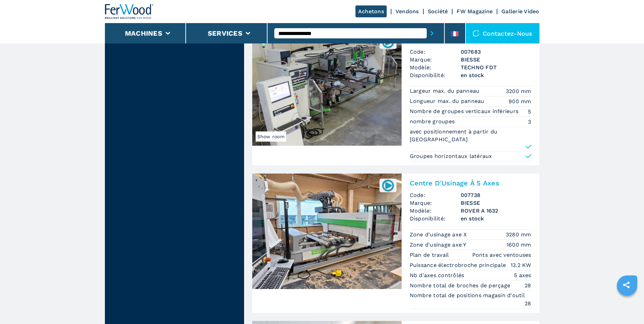 This screenshot has height=324, width=644. I want to click on button: submit-button, so click(432, 34).